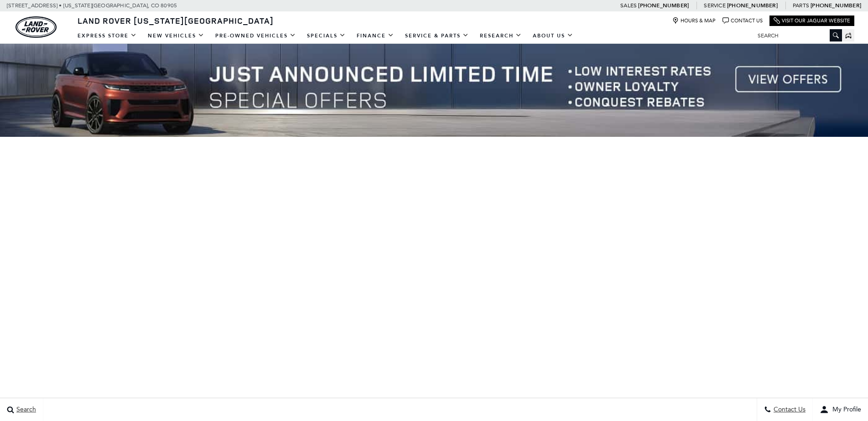  What do you see at coordinates (801, 6) in the screenshot?
I see `span: Parts` at bounding box center [801, 6].